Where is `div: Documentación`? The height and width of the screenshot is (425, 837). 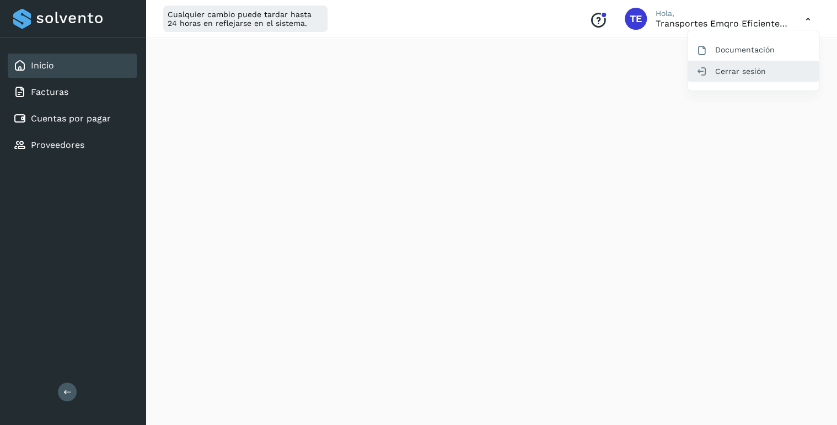
div: Documentación is located at coordinates (753, 50).